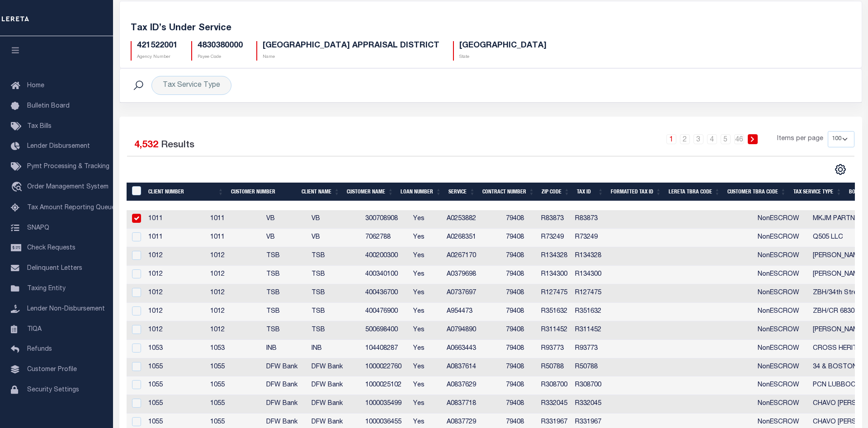 Image resolution: width=868 pixels, height=428 pixels. I want to click on span: Customer Profile, so click(52, 370).